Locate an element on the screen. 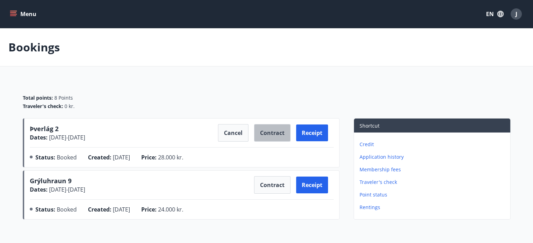  span: 8 Points is located at coordinates (63, 98).